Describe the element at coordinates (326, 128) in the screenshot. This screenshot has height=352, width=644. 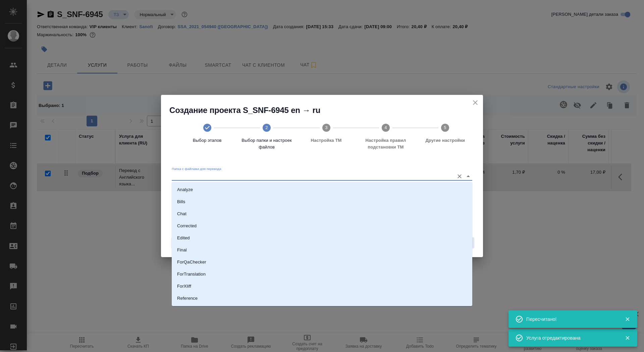
I see `text: 3` at that location.